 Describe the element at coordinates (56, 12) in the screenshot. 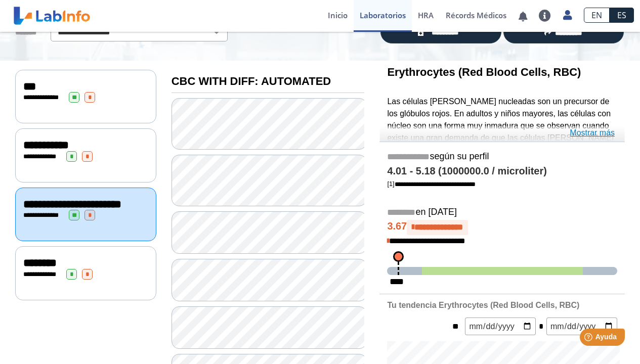

I see `span: Ayuda` at that location.